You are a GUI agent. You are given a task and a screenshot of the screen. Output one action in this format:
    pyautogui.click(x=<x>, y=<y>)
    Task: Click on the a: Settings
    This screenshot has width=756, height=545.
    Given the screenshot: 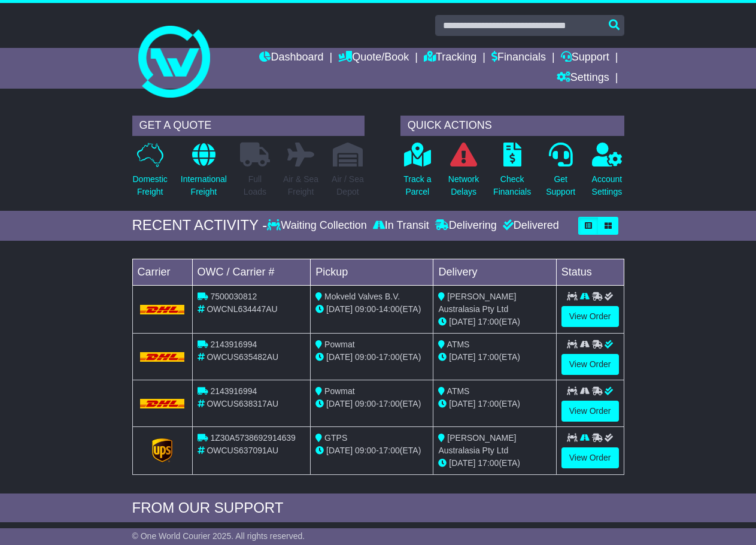 What is the action you would take?
    pyautogui.click(x=583, y=79)
    